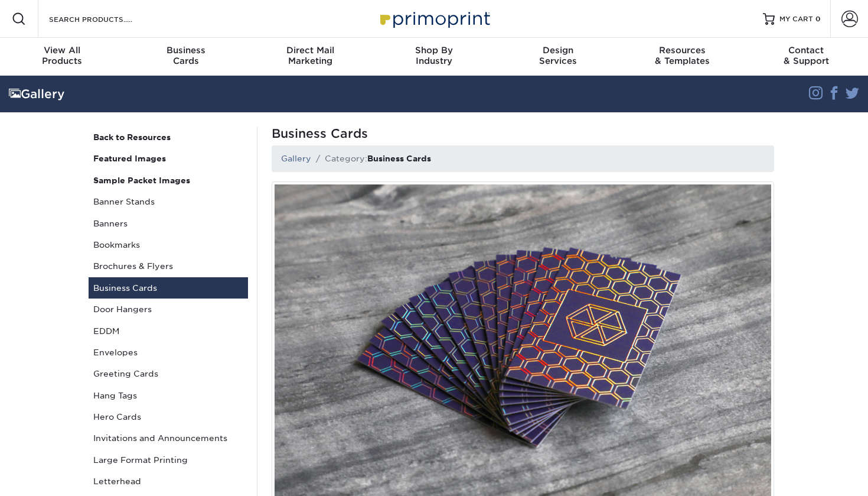  What do you see at coordinates (168, 180) in the screenshot?
I see `a: Sample Packet Images` at bounding box center [168, 180].